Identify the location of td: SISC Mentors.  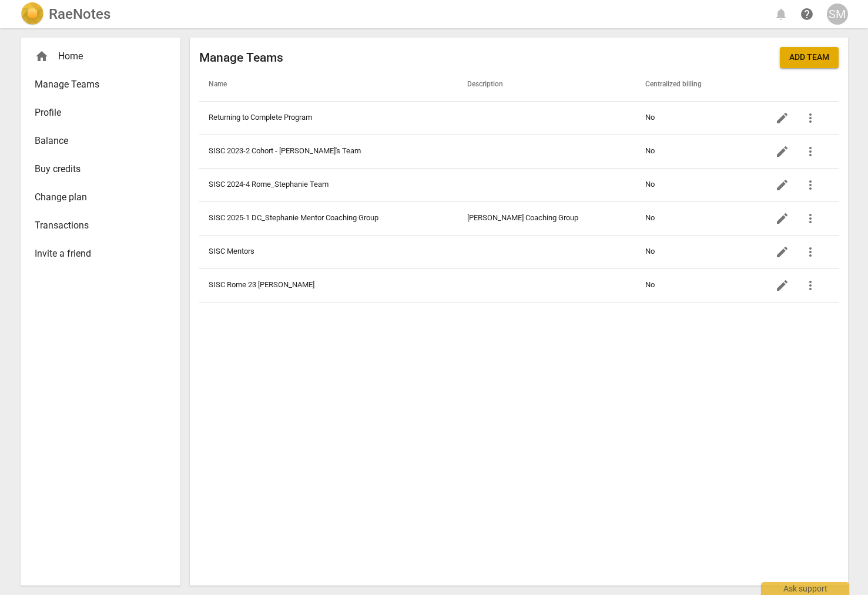
(329, 252).